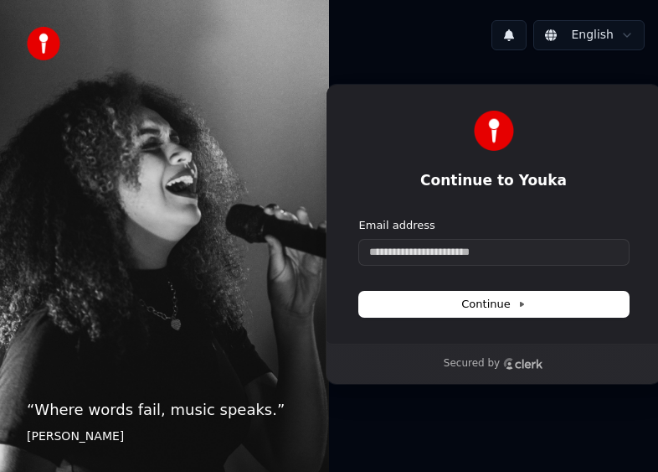 The image size is (658, 472). Describe the element at coordinates (494, 304) in the screenshot. I see `button: Continue` at that location.